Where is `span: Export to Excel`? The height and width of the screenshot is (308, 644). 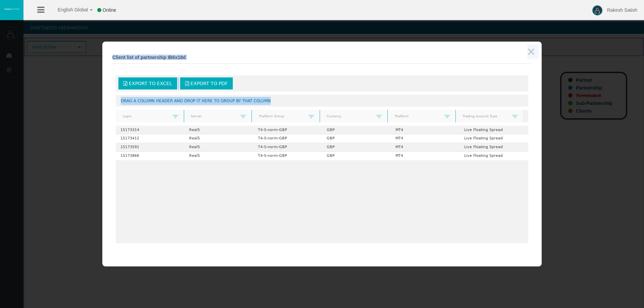
span: Export to Excel is located at coordinates (151, 83).